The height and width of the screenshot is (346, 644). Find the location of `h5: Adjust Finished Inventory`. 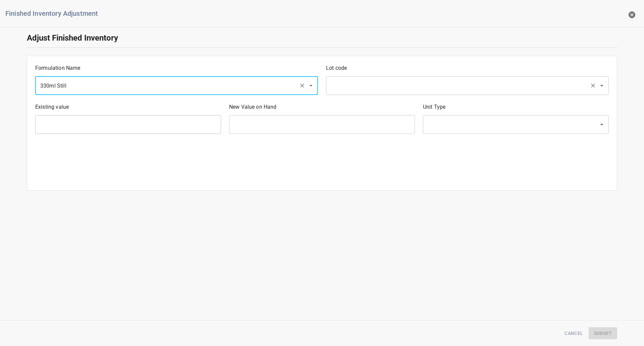

h5: Adjust Finished Inventory is located at coordinates (322, 38).